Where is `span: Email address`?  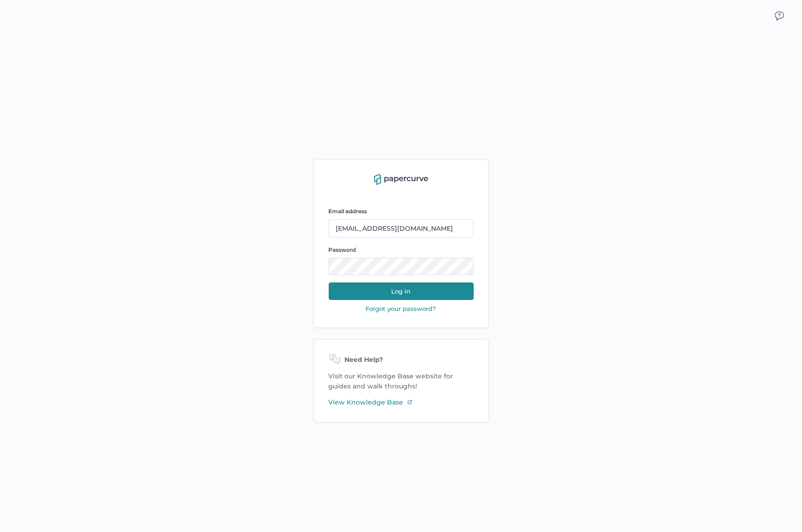
span: Email address is located at coordinates (348, 211).